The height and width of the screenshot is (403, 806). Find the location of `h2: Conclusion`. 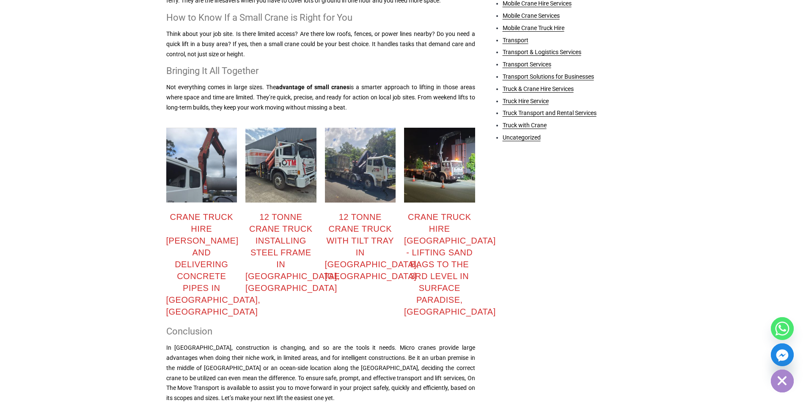

h2: Conclusion is located at coordinates (321, 331).